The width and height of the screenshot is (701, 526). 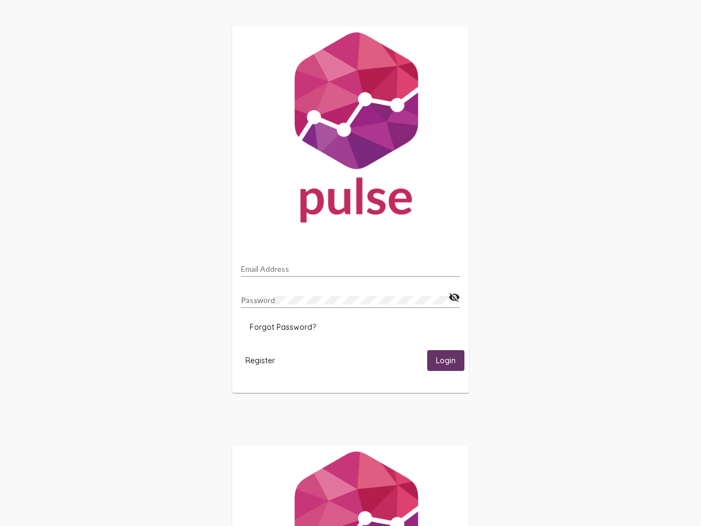 What do you see at coordinates (454, 298) in the screenshot?
I see `mat-icon: visibility_off` at bounding box center [454, 298].